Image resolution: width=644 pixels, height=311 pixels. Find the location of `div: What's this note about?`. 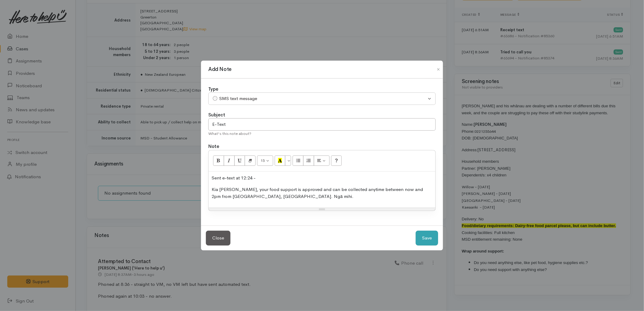

div: What's this note about? is located at coordinates (322, 134).